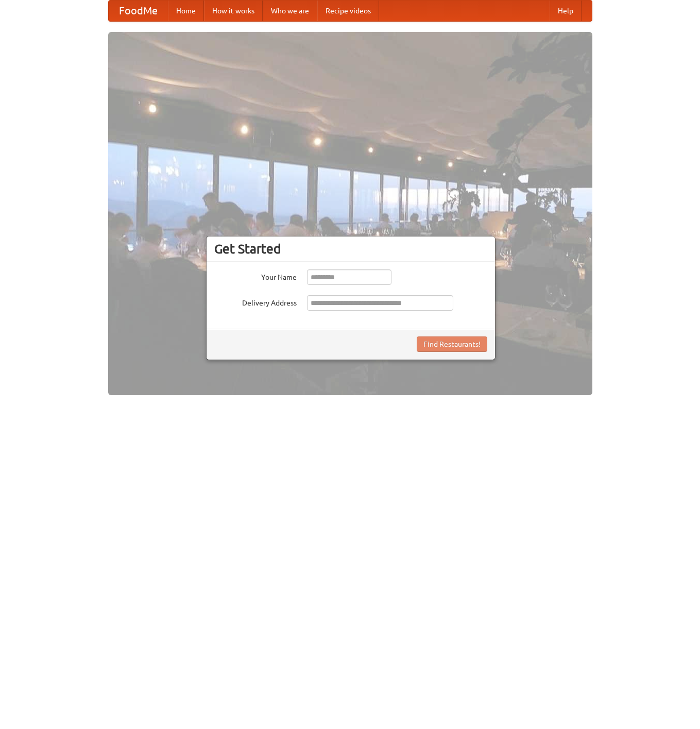  What do you see at coordinates (565, 11) in the screenshot?
I see `a: Help` at bounding box center [565, 11].